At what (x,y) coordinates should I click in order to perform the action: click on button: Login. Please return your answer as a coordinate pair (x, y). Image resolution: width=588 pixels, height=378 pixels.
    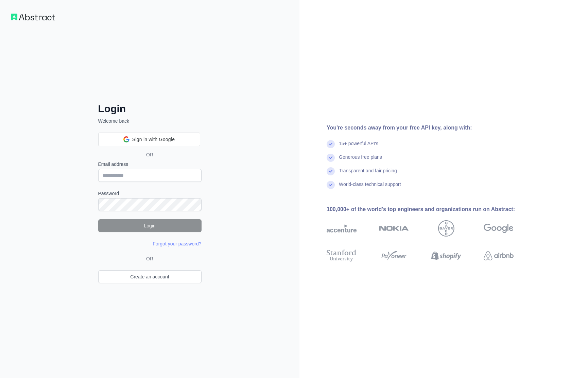
    Looking at the image, I should click on (150, 225).